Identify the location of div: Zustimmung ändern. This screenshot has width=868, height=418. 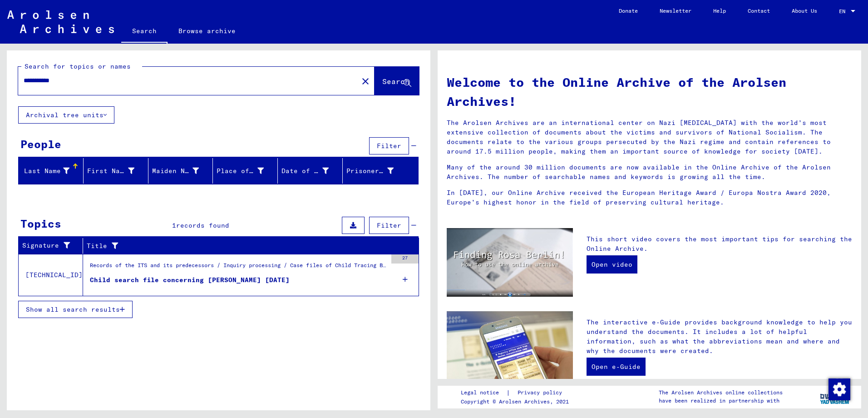
(839, 389).